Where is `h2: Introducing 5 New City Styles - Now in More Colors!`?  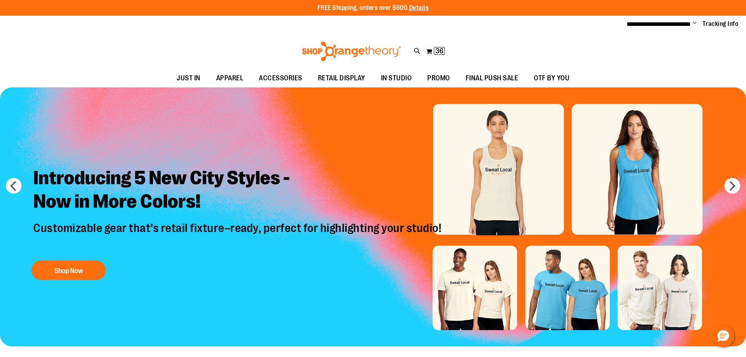
h2: Introducing 5 New City Styles - Now in More Colors! is located at coordinates (238, 190).